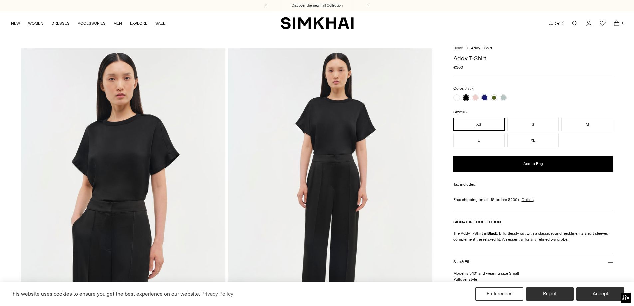  I want to click on button: EUR €, so click(557, 23).